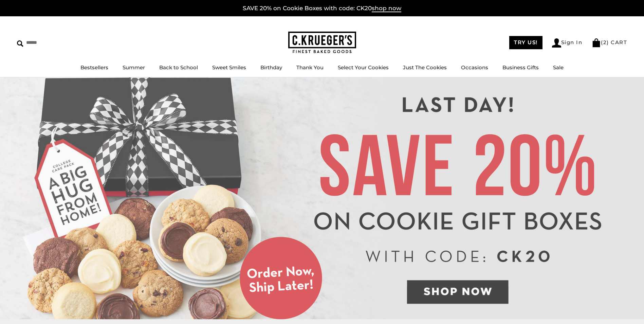 This screenshot has height=324, width=644. What do you see at coordinates (322, 8) in the screenshot?
I see `a: SAVE 20% on Cookie Boxes with code: CK20shop now` at bounding box center [322, 8].